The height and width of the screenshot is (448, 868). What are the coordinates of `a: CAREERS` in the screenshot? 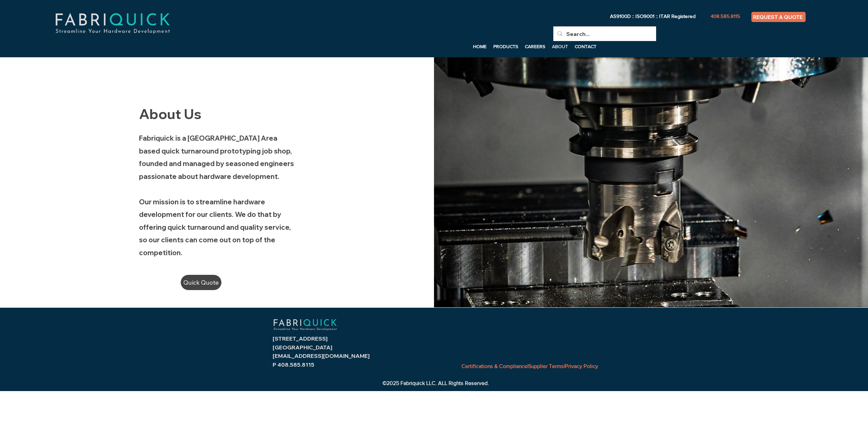 It's located at (535, 46).